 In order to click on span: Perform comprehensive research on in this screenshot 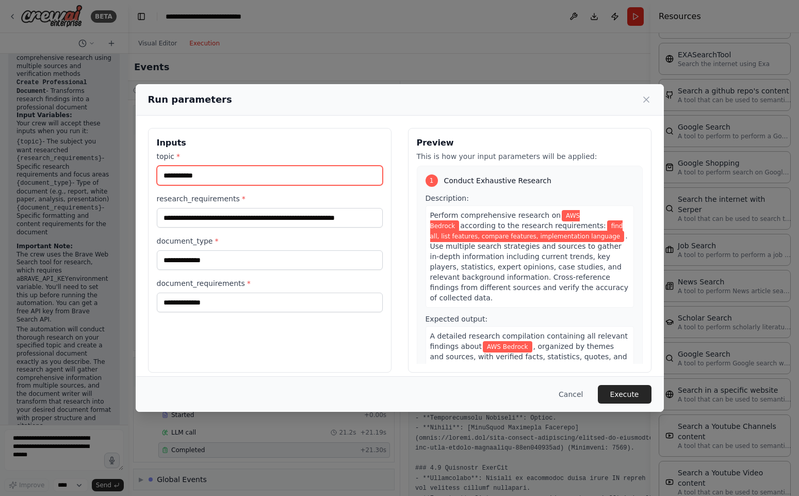, I will do `click(496, 215)`.